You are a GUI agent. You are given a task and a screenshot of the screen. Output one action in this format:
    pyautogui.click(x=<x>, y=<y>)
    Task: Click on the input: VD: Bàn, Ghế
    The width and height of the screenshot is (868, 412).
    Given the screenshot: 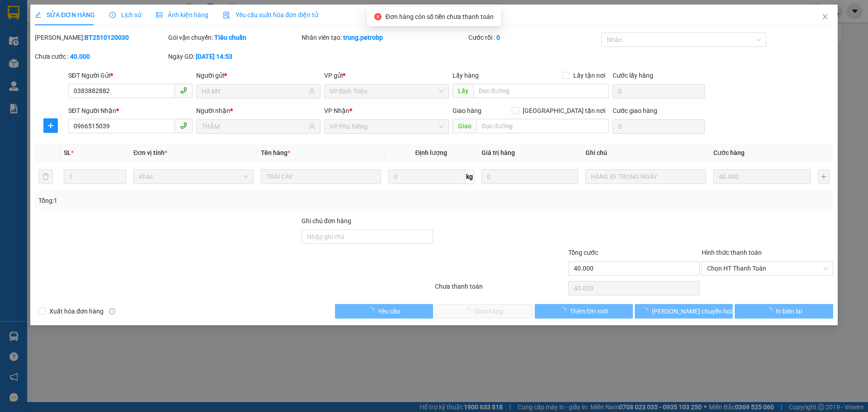 What is the action you would take?
    pyautogui.click(x=321, y=177)
    